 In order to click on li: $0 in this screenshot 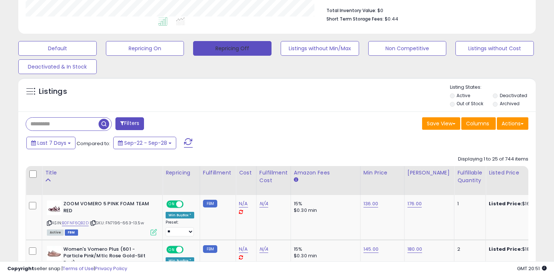, I will do `click(425, 10)`.